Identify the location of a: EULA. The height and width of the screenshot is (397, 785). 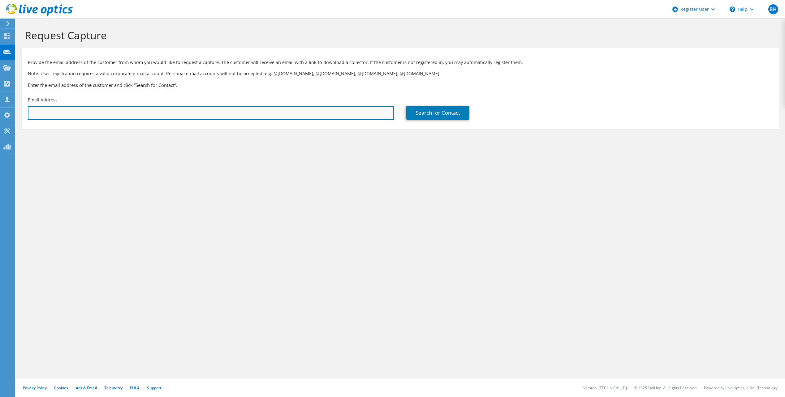
(135, 388).